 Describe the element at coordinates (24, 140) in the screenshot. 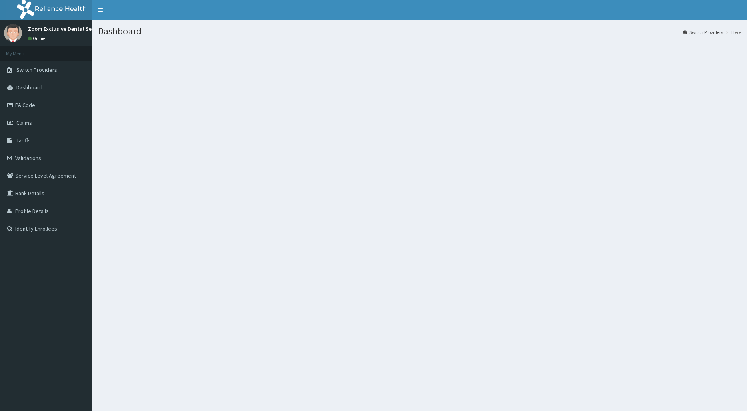

I see `span: Tariffs` at that location.